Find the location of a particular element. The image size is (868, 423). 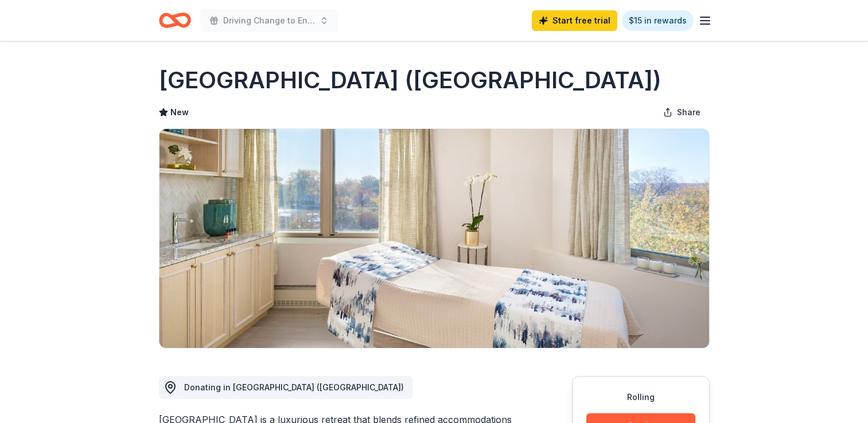

a: Home is located at coordinates (175, 20).